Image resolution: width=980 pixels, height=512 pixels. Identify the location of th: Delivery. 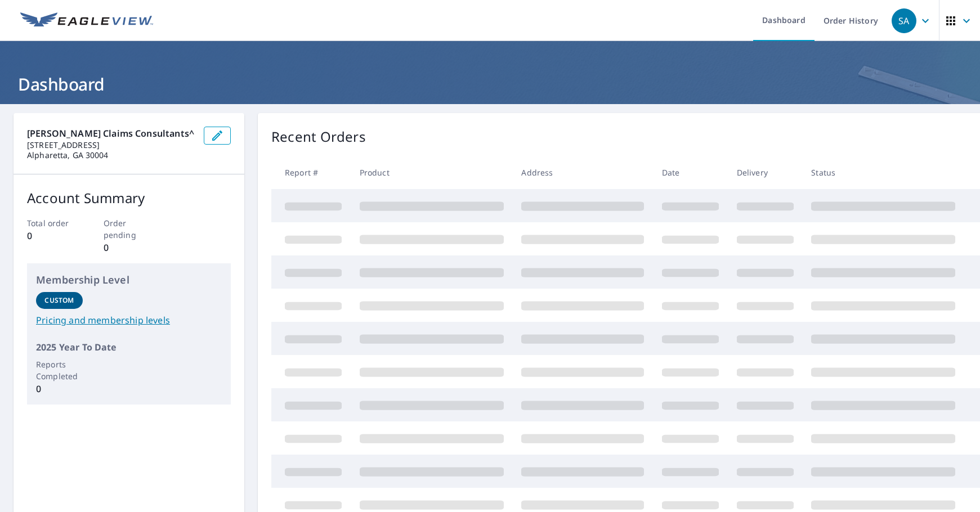
(765, 172).